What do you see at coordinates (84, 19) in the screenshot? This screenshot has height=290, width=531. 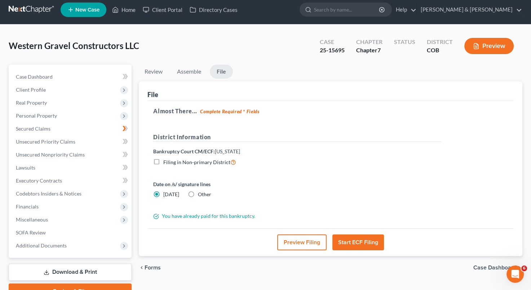 I see `img: Profile image for Emma` at bounding box center [84, 19].